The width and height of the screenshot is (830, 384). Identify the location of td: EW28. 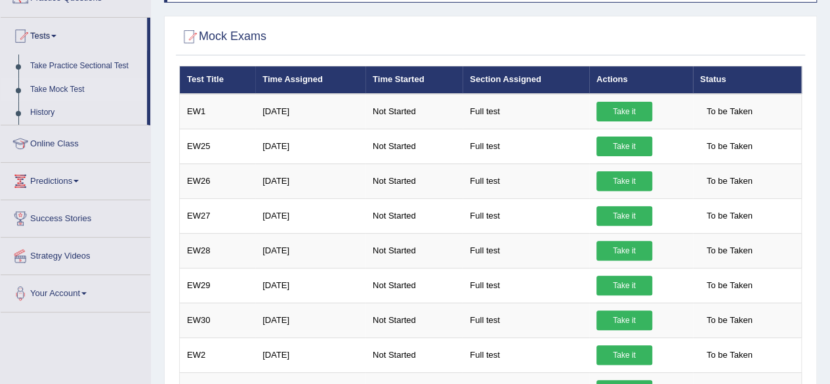
(218, 250).